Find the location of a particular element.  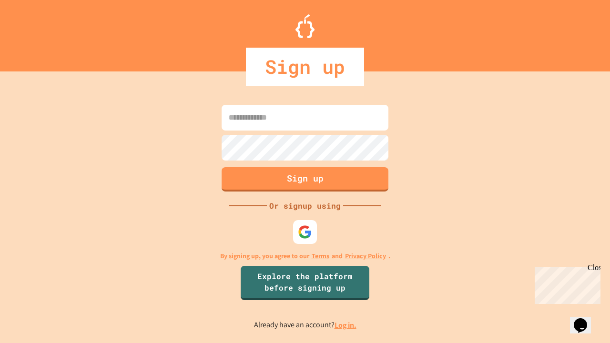

button: Sign up is located at coordinates (305, 179).